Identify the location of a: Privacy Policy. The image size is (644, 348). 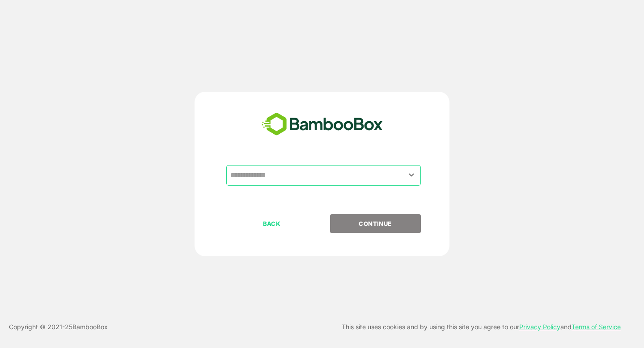
(539, 327).